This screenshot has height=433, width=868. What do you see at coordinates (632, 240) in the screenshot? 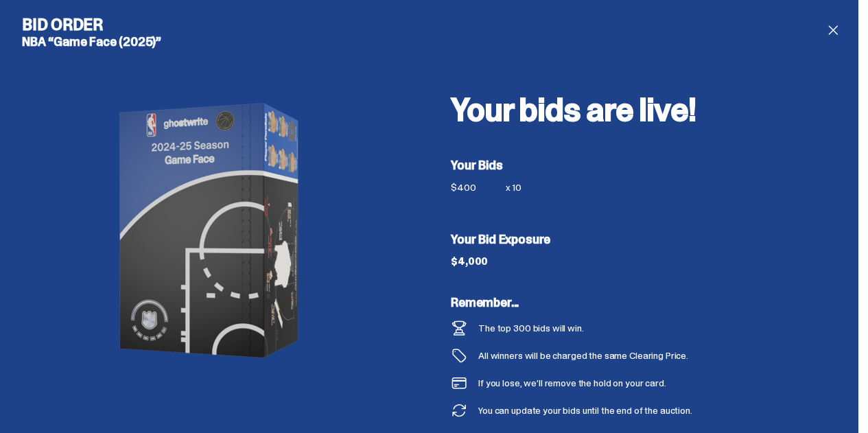
I see `h5: Your Bid Exposure` at bounding box center [632, 240].